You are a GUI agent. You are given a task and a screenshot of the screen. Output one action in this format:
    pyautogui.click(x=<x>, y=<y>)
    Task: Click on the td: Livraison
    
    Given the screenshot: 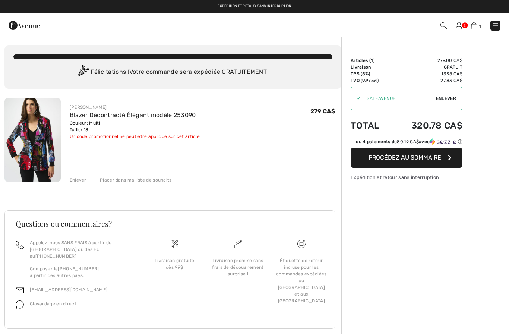 What is the action you would take?
    pyautogui.click(x=371, y=67)
    